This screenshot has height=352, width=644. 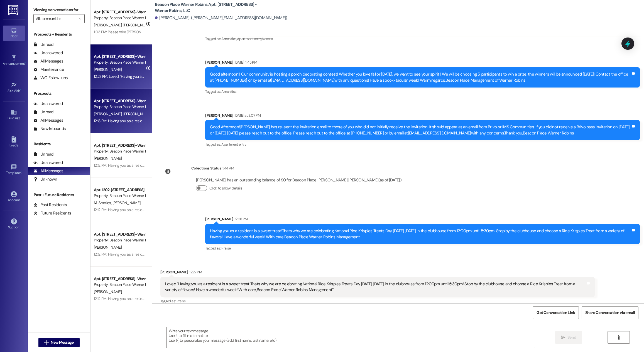 I want to click on div: Unknown, so click(x=45, y=179).